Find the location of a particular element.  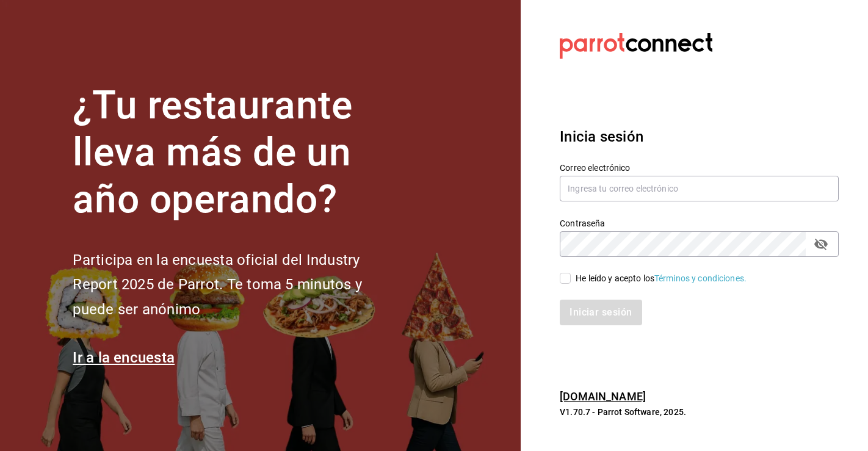

p: V1.70.7 - Parrot Software, 2025. is located at coordinates (699, 412).